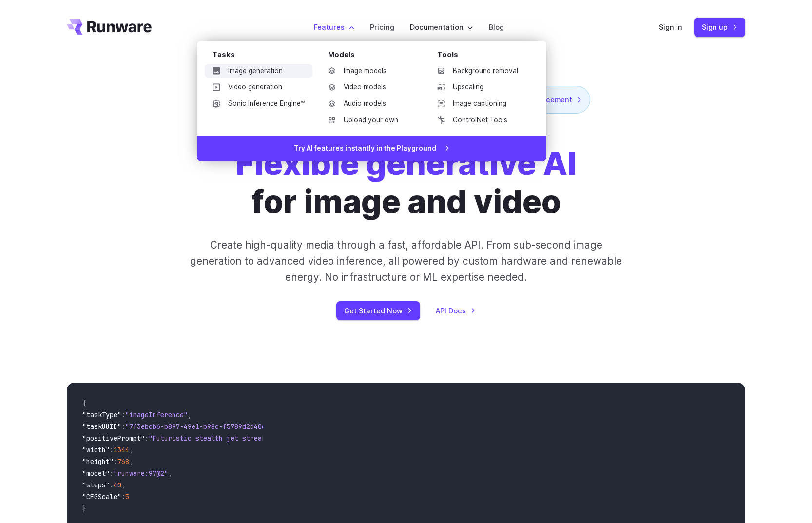 The image size is (812, 523). Describe the element at coordinates (496, 27) in the screenshot. I see `a: Blog` at that location.